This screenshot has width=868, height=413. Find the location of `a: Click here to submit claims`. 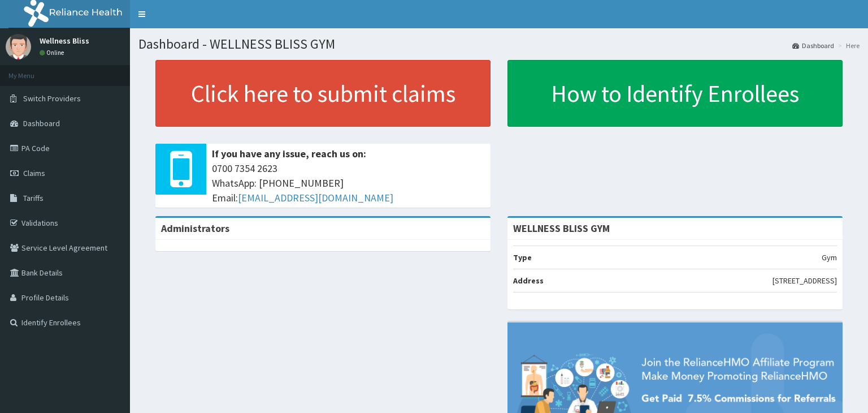

a: Click here to submit claims is located at coordinates (323, 94).